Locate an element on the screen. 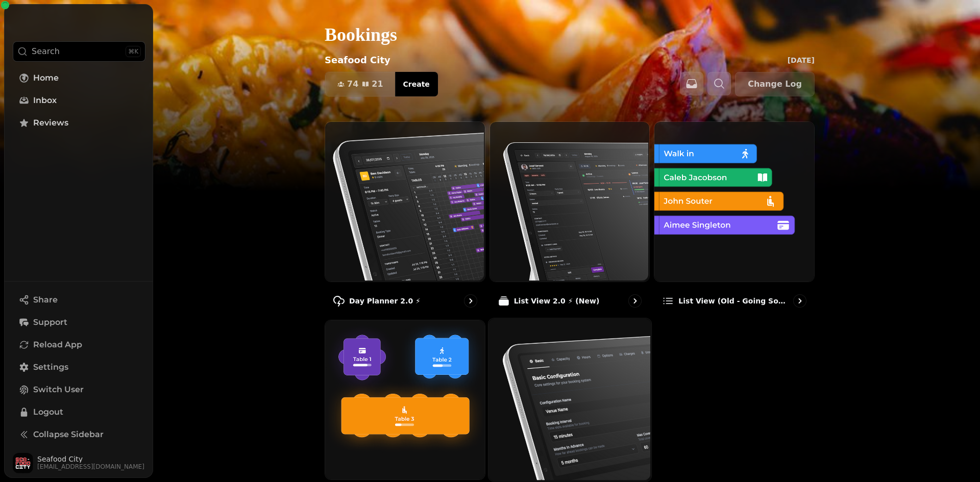 This screenshot has height=482, width=980. p: Seafood City is located at coordinates (358, 60).